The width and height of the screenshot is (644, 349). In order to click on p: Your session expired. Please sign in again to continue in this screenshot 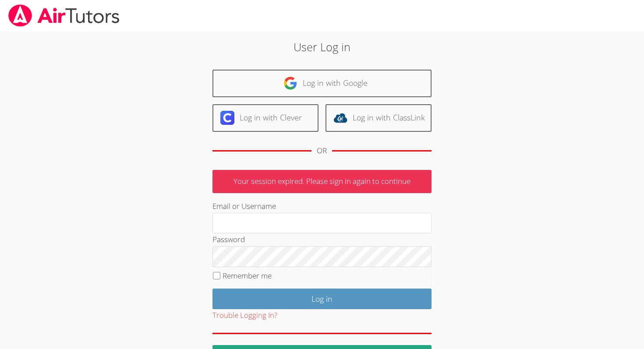, I will do `click(322, 181)`.